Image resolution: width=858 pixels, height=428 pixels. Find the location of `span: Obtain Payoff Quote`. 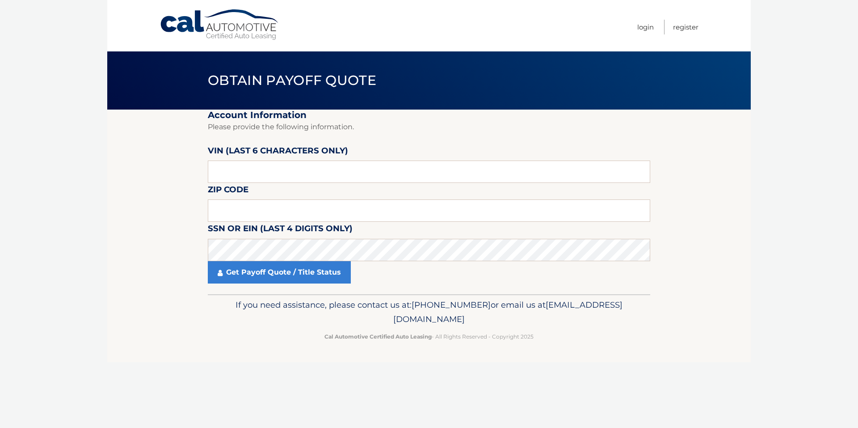

span: Obtain Payoff Quote is located at coordinates (292, 80).